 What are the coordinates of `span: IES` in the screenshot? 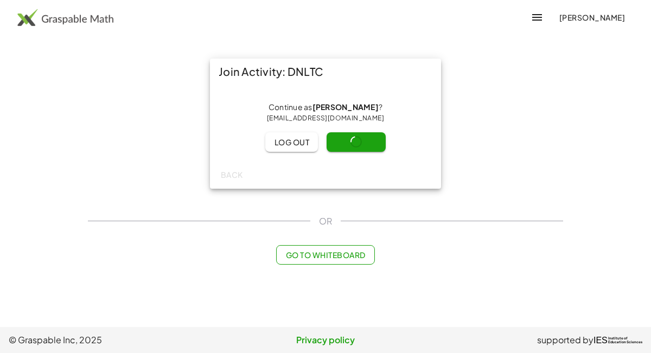 It's located at (600, 340).